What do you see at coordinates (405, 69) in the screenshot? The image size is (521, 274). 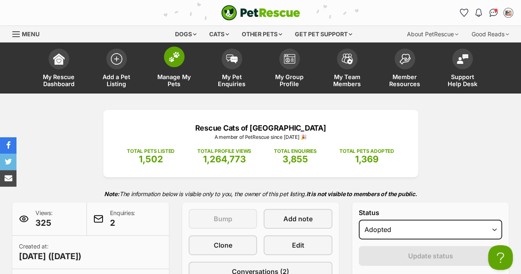 I see `a: Member Resources` at bounding box center [405, 69].